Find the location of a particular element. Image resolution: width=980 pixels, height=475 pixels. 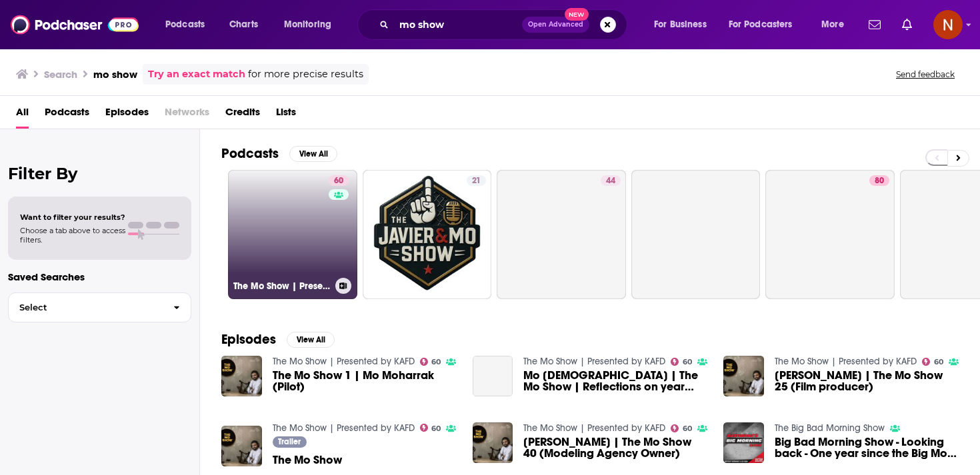

h2: Episodes is located at coordinates (249, 339).